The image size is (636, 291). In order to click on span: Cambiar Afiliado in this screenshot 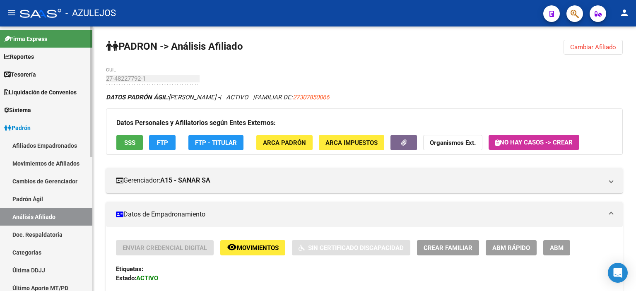, I will do `click(593, 47)`.